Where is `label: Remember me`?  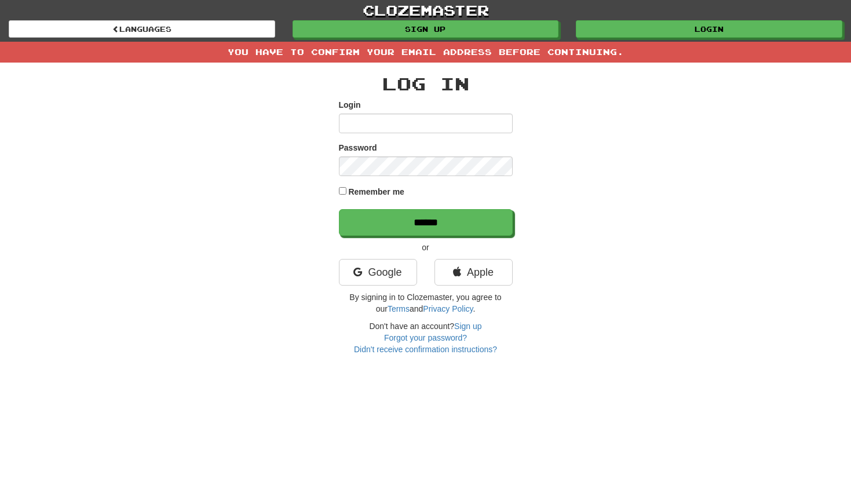
label: Remember me is located at coordinates (376, 192).